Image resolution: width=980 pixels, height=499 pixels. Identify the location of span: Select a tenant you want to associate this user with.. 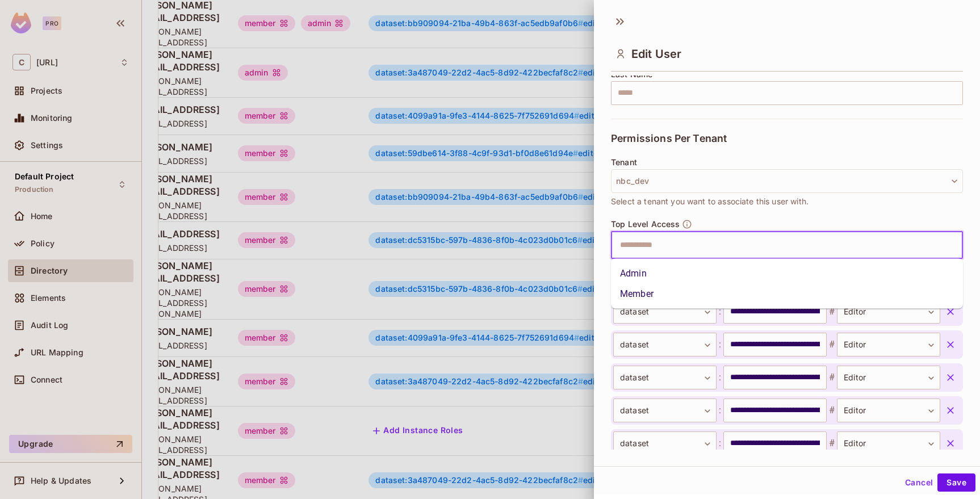
(709, 202).